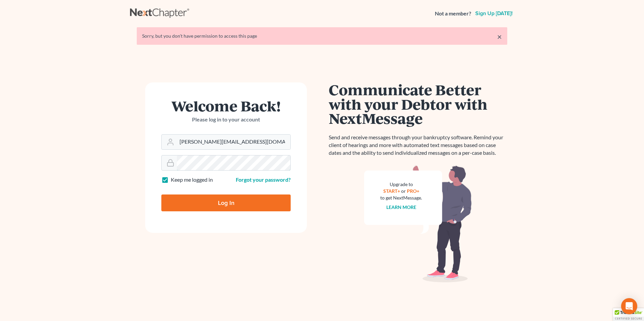  I want to click on a: PRO+, so click(413, 191).